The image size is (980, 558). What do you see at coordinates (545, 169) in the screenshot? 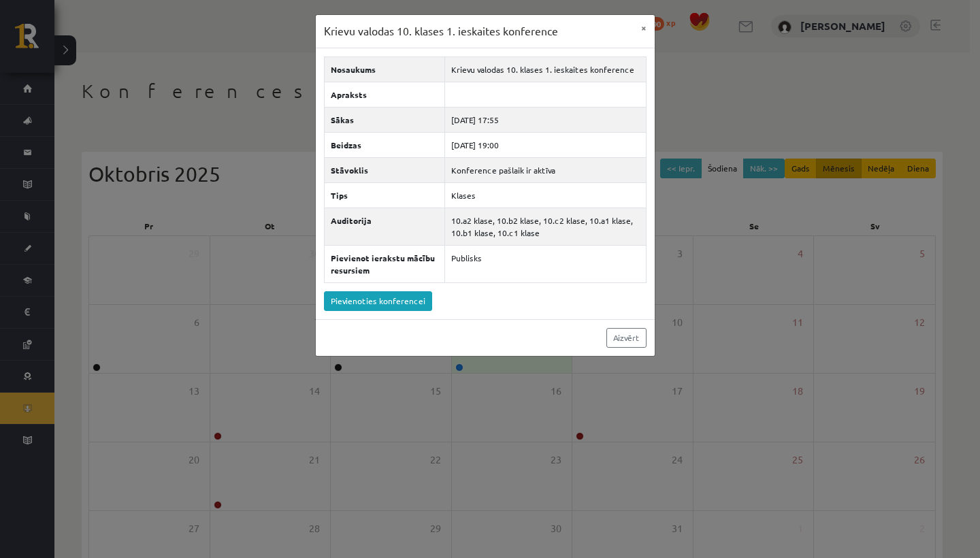
I see `td: Konference pašlaik ir aktīva` at bounding box center [545, 169].